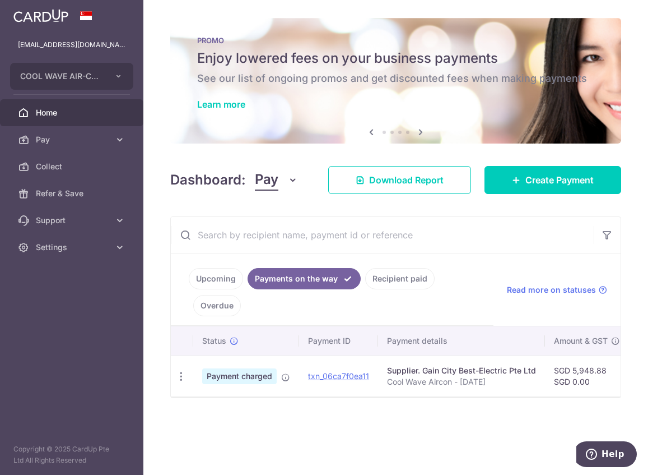 The height and width of the screenshot is (475, 648). I want to click on span: Status, so click(214, 341).